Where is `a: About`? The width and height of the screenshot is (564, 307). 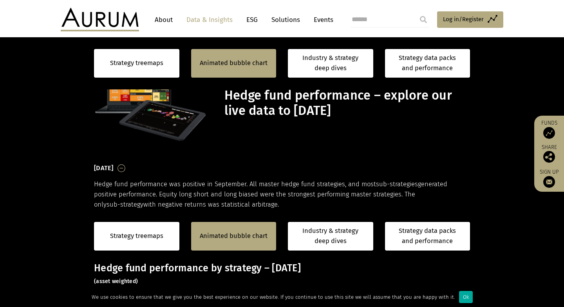
a: About is located at coordinates (164, 20).